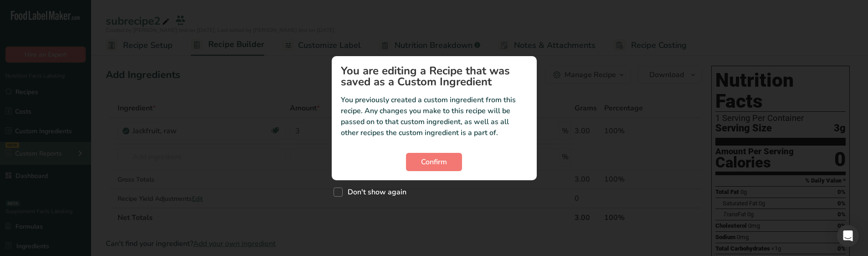  I want to click on div: Open Intercom Messenger, so click(848, 236).